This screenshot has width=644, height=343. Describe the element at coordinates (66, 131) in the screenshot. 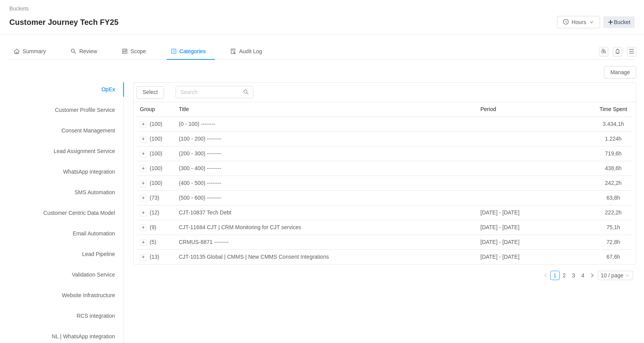

I see `div: Consent Management` at that location.